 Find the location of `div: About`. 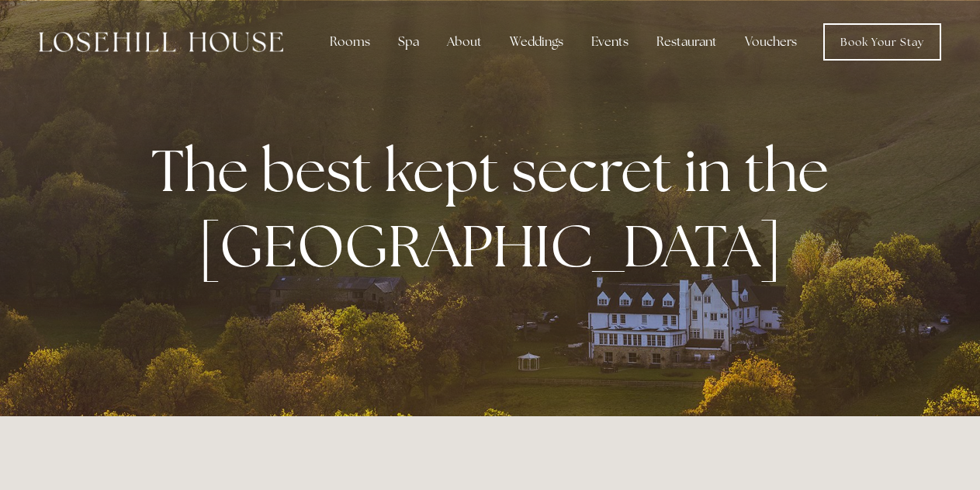

div: About is located at coordinates (464, 42).